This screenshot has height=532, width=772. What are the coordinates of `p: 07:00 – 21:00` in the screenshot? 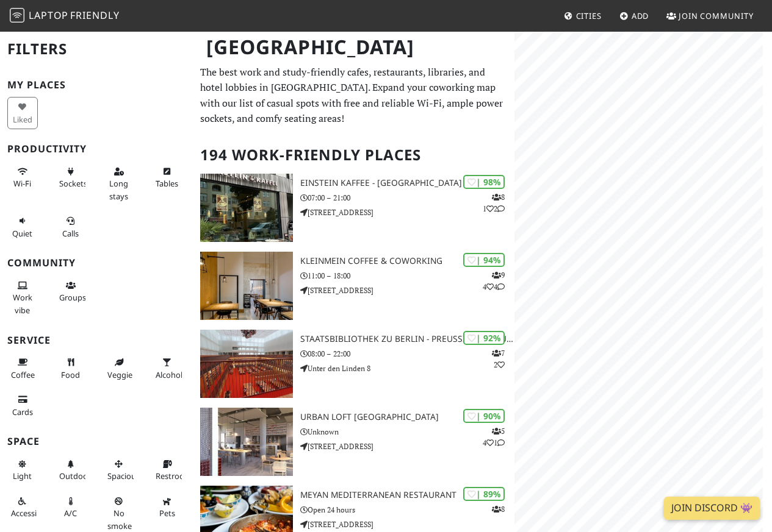 It's located at (407, 198).